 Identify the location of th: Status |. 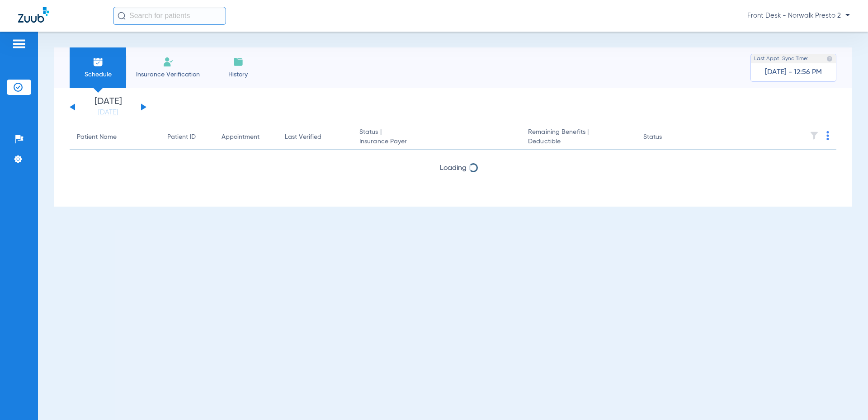
(436, 138).